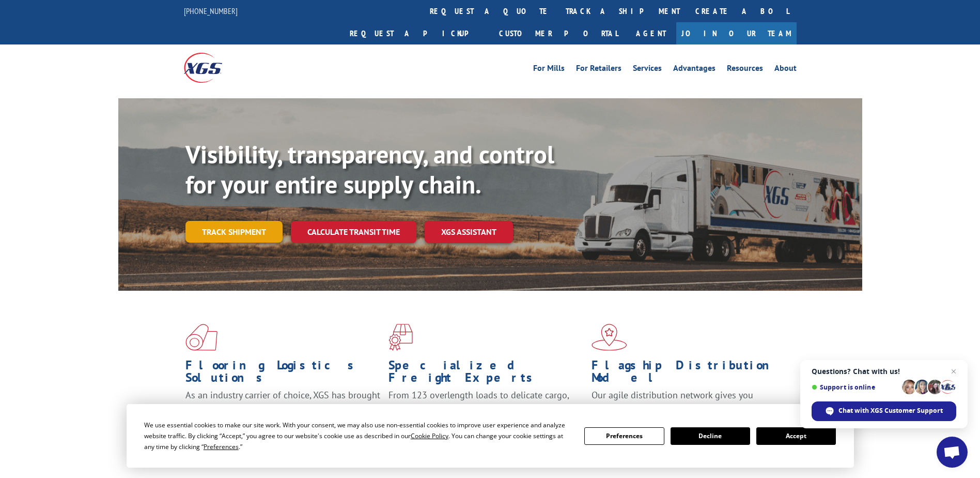 This screenshot has height=478, width=980. I want to click on div: We use essential cookies to make our site work. With your consent, we may also use non-essential ..., so click(358, 436).